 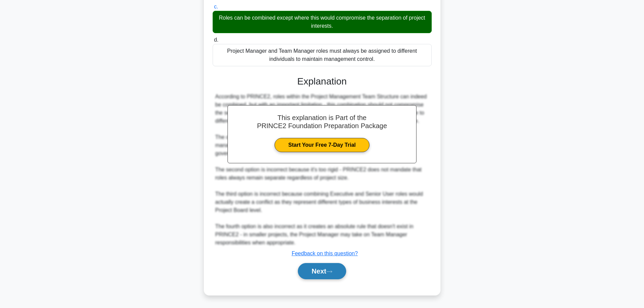 I want to click on span: d., so click(x=216, y=40).